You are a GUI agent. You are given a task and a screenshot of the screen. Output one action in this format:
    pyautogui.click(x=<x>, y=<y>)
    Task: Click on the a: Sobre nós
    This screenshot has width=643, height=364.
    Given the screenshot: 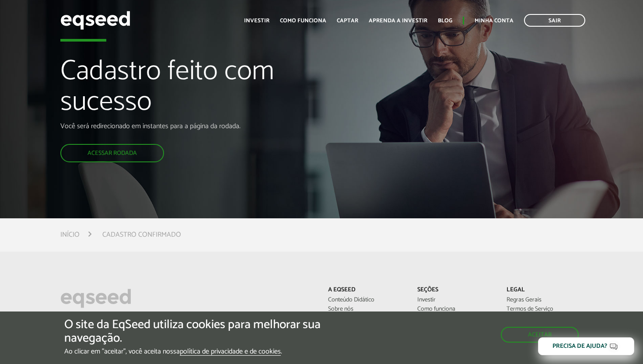 What is the action you would take?
    pyautogui.click(x=366, y=309)
    